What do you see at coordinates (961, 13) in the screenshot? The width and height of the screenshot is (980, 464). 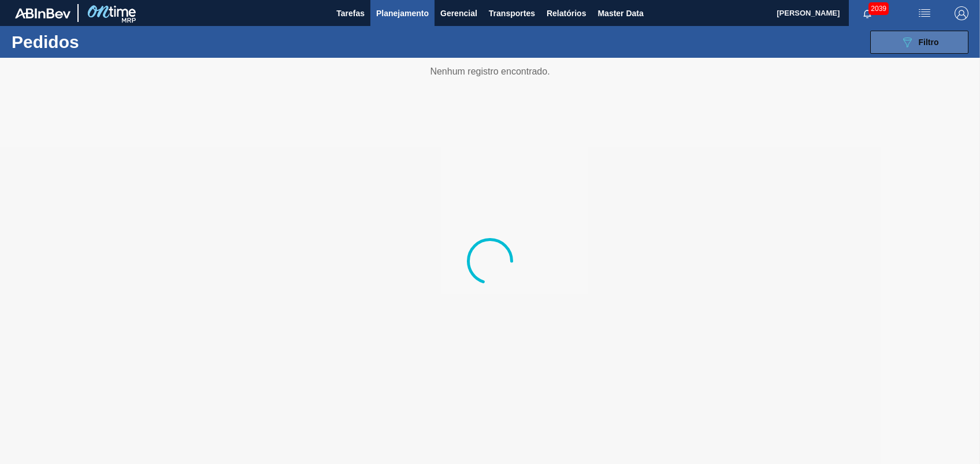 I see `img: Logout` at bounding box center [961, 13].